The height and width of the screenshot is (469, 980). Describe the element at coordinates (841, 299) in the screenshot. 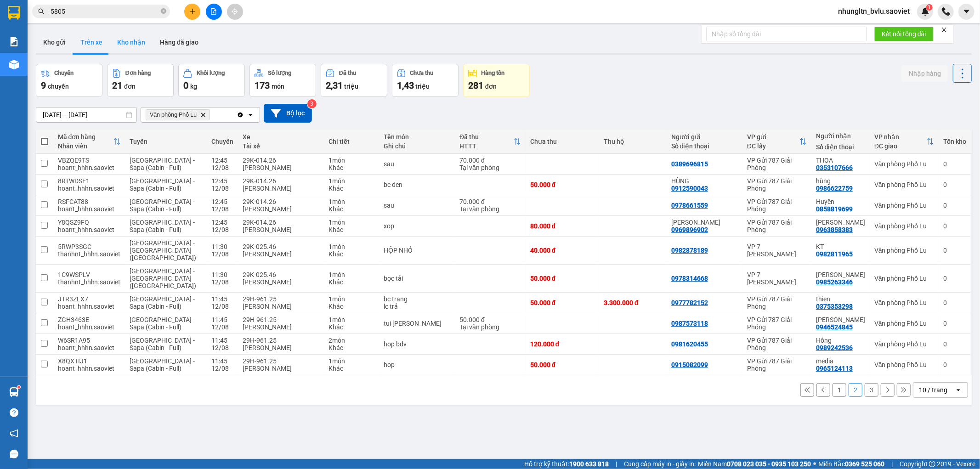

I see `div: thien` at that location.